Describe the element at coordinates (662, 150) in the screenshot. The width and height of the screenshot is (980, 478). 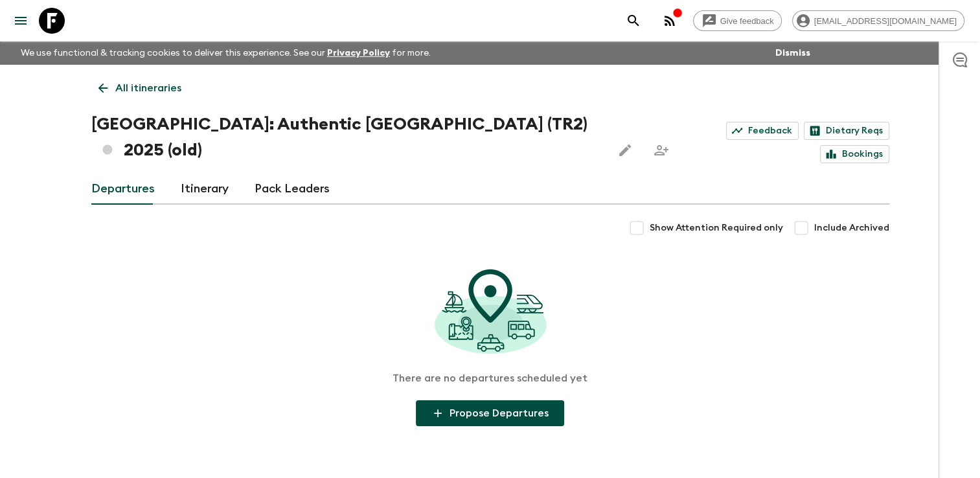
I see `span: Share this itinerary` at that location.